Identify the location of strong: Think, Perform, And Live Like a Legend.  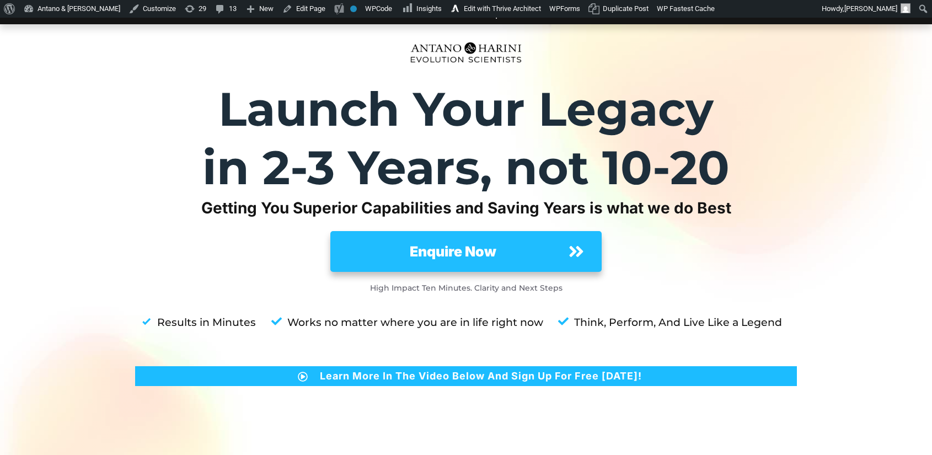
(678, 322).